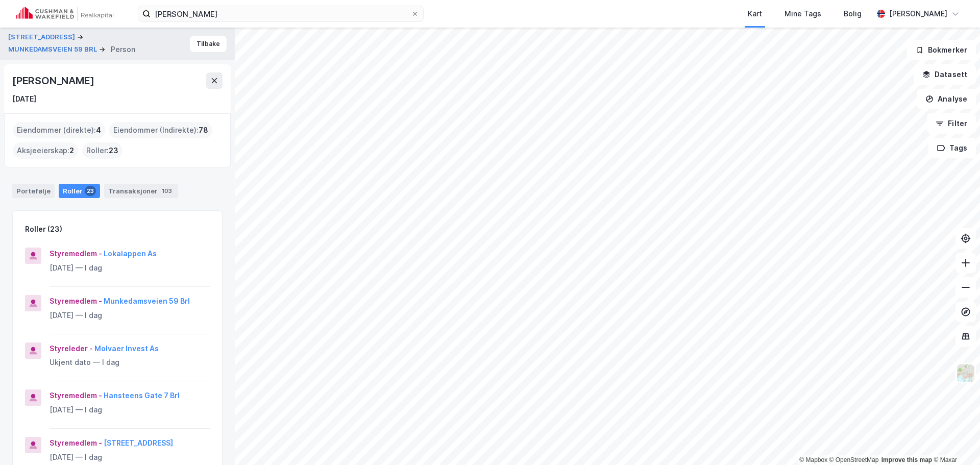 This screenshot has height=465, width=980. What do you see at coordinates (281, 13) in the screenshot?
I see `input: Søk på adresse, matrikkel, gårdeiere, leietakere eller personer` at bounding box center [281, 13].